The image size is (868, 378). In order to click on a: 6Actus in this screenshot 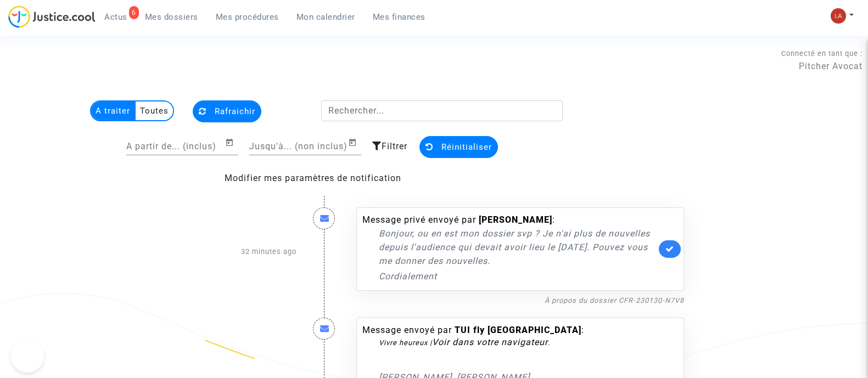, I will do `click(116, 17)`.